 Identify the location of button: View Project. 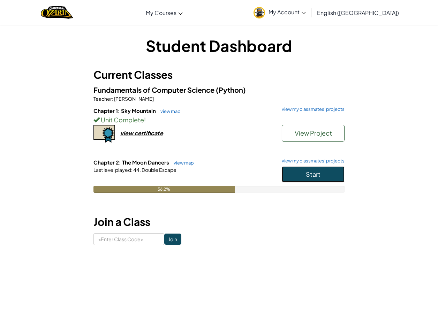
(313, 133).